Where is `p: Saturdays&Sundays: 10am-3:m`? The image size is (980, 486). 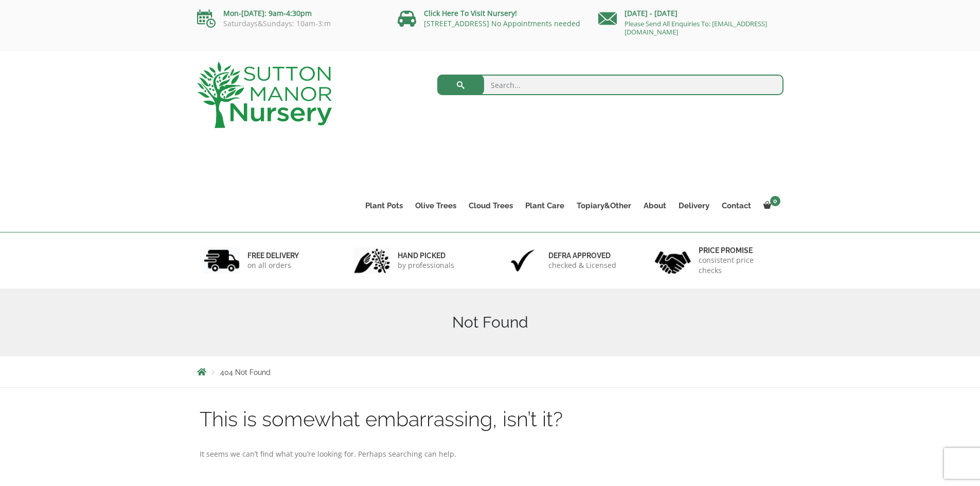
p: Saturdays&Sundays: 10am-3:m is located at coordinates (290, 23).